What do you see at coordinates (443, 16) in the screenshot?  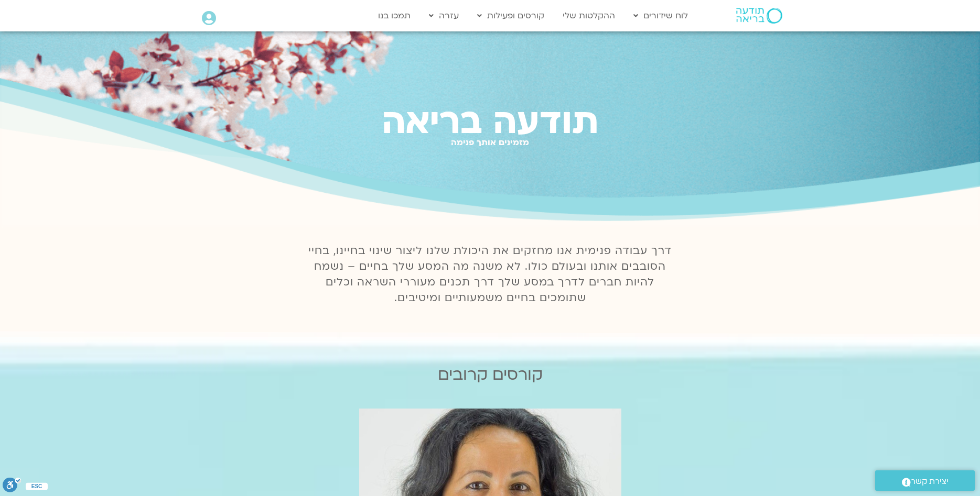 I see `a: עזרה` at bounding box center [443, 16].